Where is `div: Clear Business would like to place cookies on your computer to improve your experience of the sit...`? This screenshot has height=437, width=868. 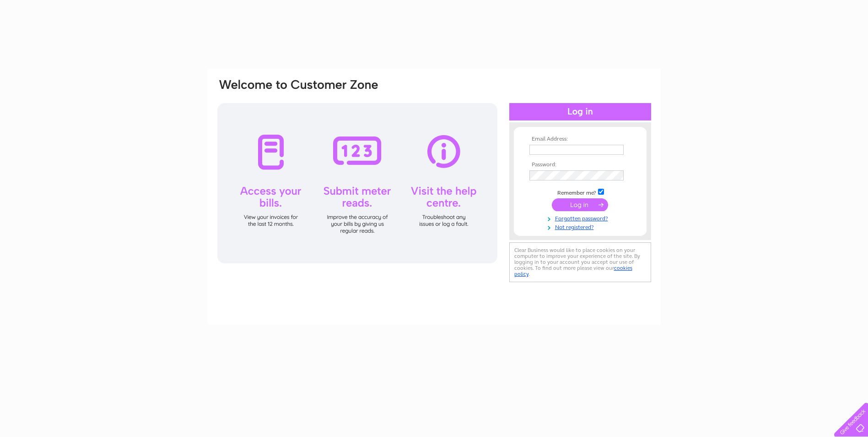
div: Clear Business would like to place cookies on your computer to improve your experience of the sit... is located at coordinates (580, 262).